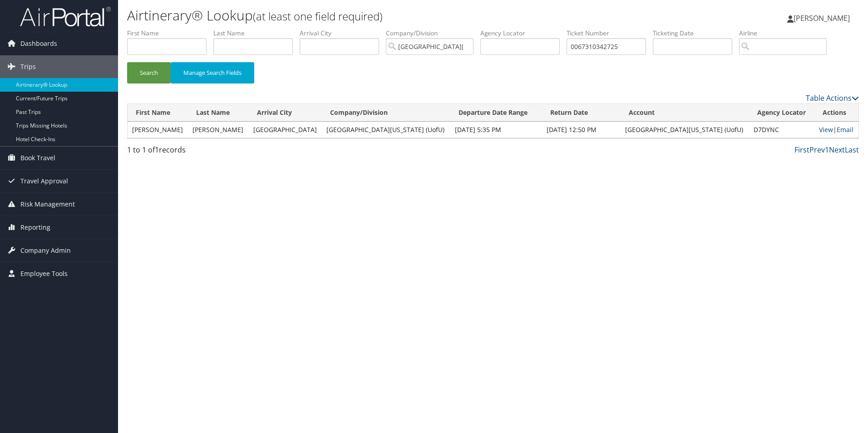  Describe the element at coordinates (371, 15) in the screenshot. I see `h1: Airtinerary® Lookup` at that location.